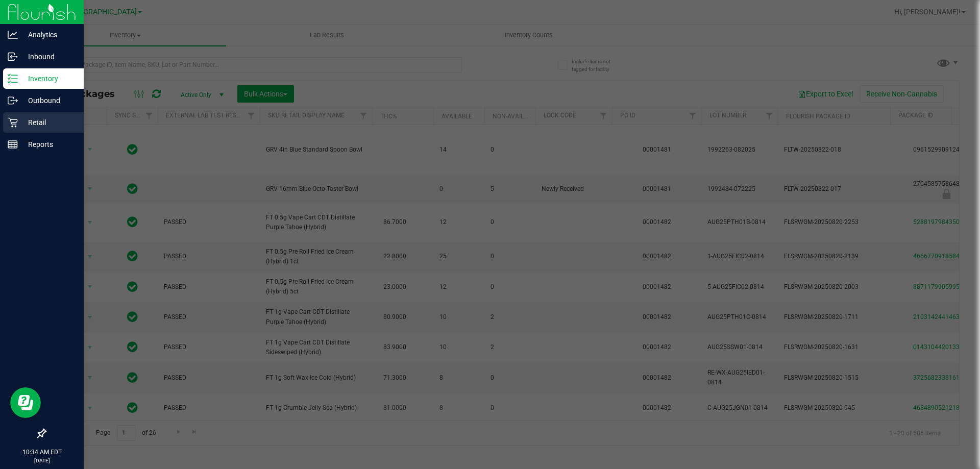  Describe the element at coordinates (48, 122) in the screenshot. I see `p: Retail` at that location.